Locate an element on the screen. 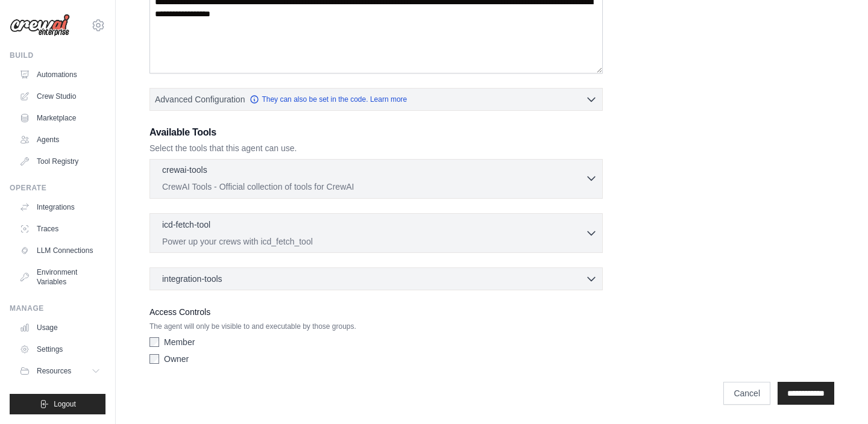  span: integration-tools is located at coordinates (193, 279).